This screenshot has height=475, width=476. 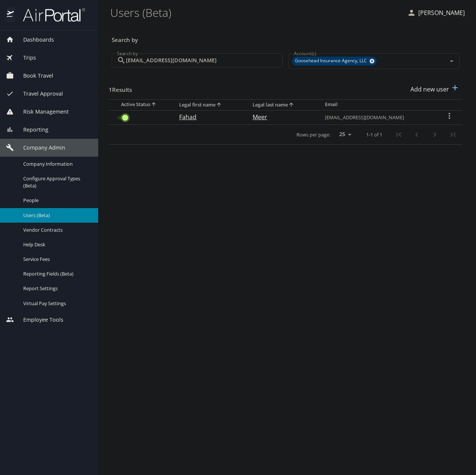 What do you see at coordinates (256, 12) in the screenshot?
I see `h1: Users (Beta)` at bounding box center [256, 12].